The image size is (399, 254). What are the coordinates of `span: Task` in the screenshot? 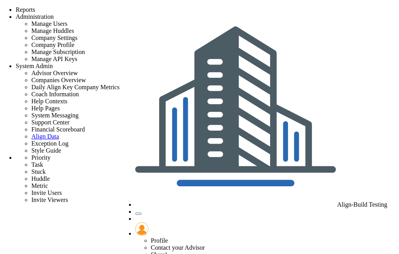 It's located at (37, 164).